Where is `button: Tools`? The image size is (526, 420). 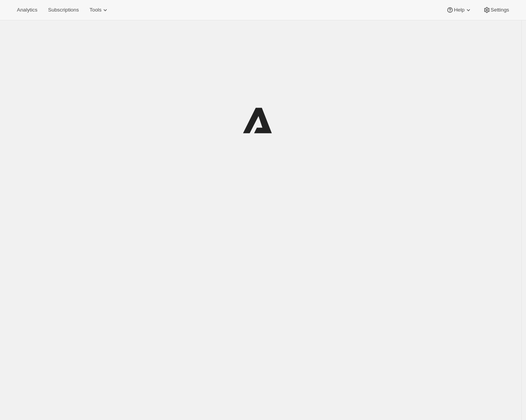 button: Tools is located at coordinates (99, 10).